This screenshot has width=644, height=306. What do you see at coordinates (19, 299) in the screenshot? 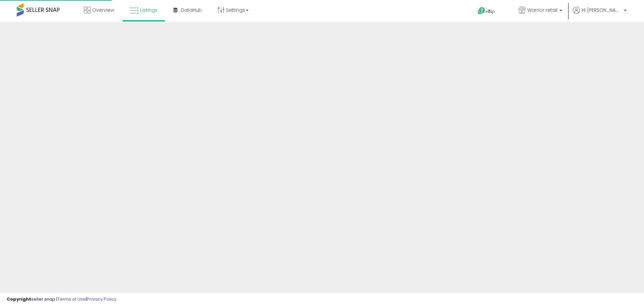
I see `strong: Copyright` at bounding box center [19, 299].